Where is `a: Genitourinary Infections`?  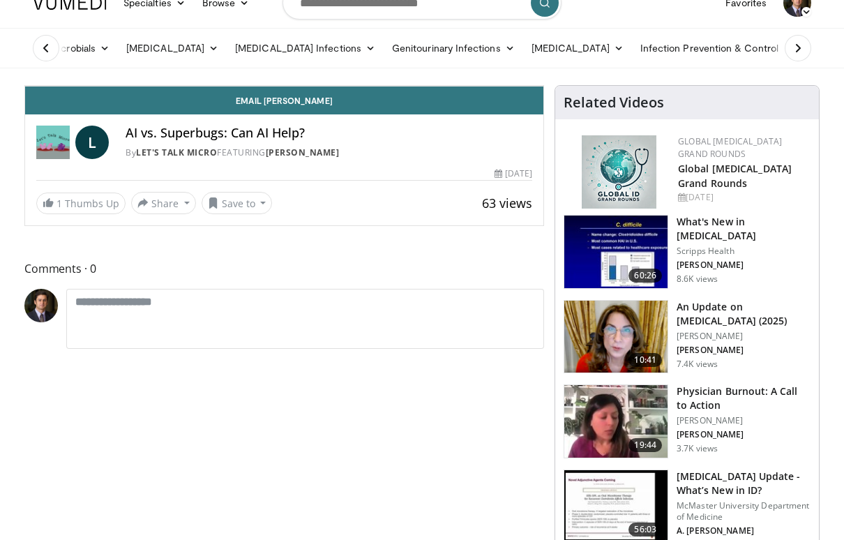 a: Genitourinary Infections is located at coordinates (454, 48).